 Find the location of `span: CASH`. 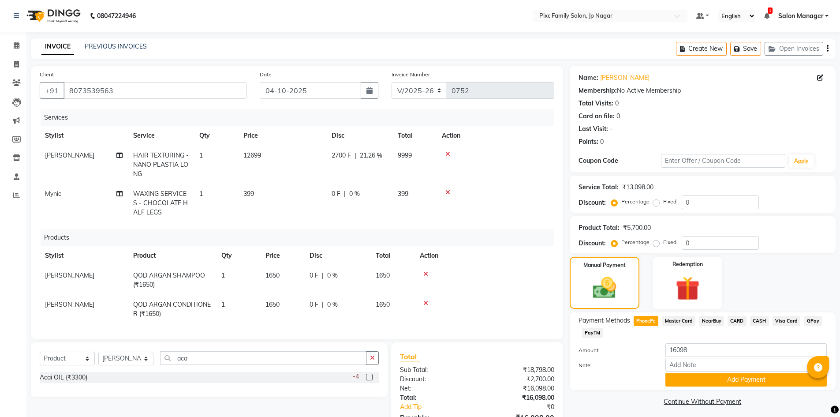

span: CASH is located at coordinates (759, 321).